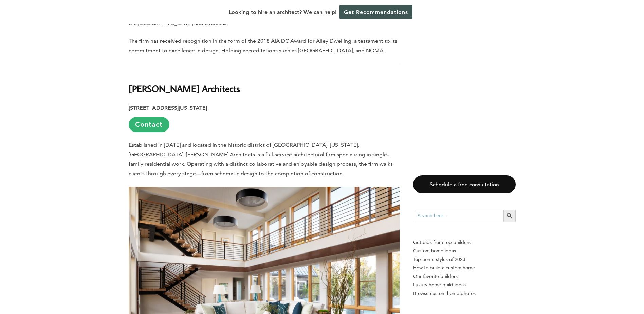  What do you see at coordinates (149, 124) in the screenshot?
I see `a: Contact` at bounding box center [149, 124].